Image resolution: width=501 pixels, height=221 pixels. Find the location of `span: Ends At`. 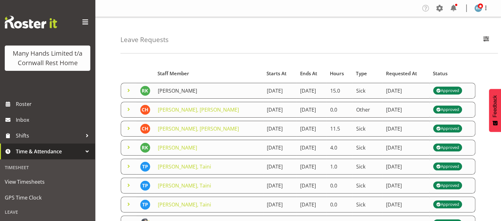

span: Ends At is located at coordinates (308, 73).